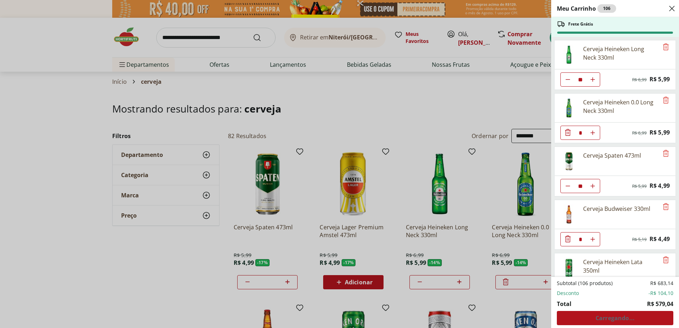  What do you see at coordinates (580, 24) in the screenshot?
I see `span: Frete Grátis` at bounding box center [580, 24].